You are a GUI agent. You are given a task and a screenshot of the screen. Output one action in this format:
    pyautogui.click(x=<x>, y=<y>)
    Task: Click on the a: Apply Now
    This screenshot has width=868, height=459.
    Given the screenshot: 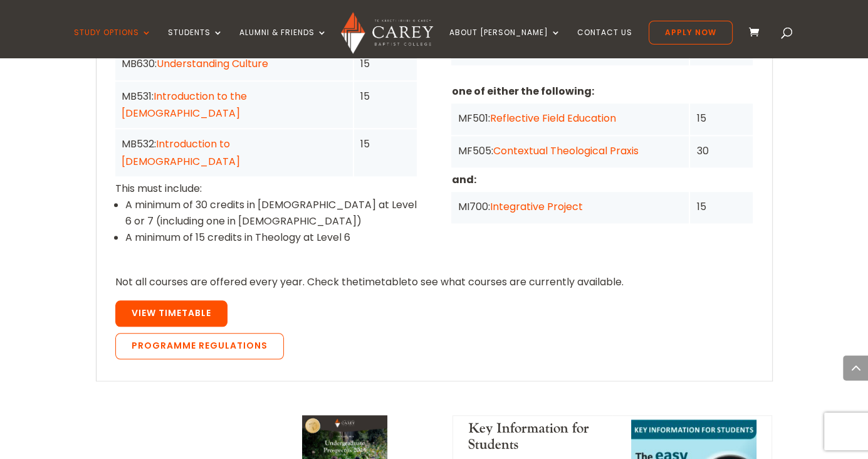 What is the action you would take?
    pyautogui.click(x=691, y=33)
    